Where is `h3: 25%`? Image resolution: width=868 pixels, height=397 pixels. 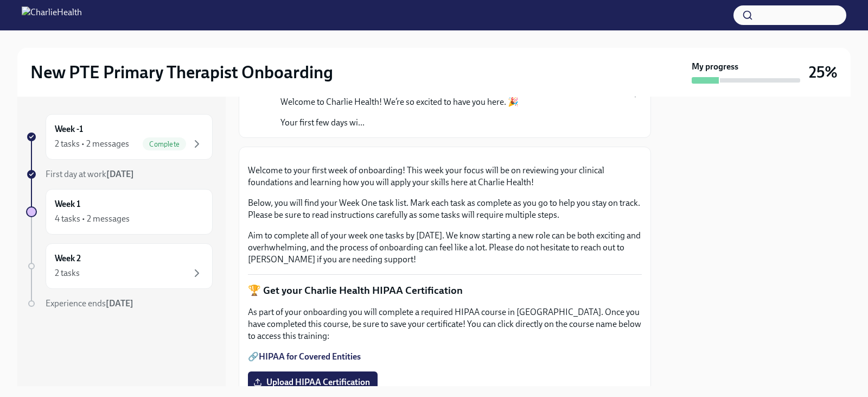
h3: 25% is located at coordinates (823, 73).